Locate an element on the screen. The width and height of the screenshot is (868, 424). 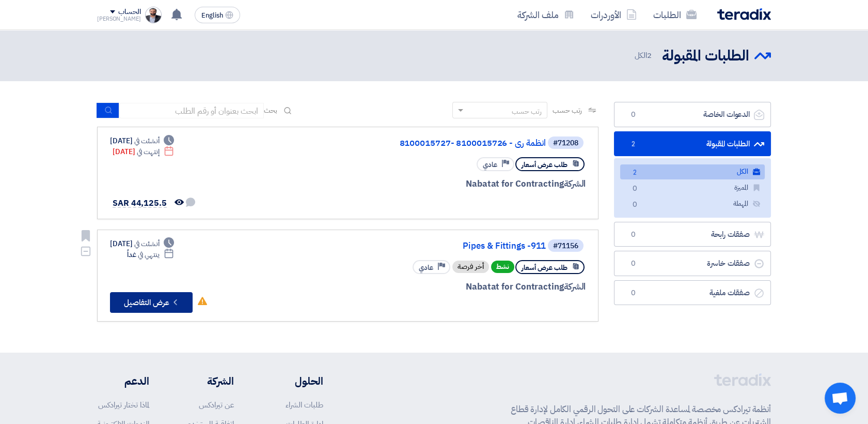
a: انظمة رى - 8100015726 -8100015727 is located at coordinates (442, 143).